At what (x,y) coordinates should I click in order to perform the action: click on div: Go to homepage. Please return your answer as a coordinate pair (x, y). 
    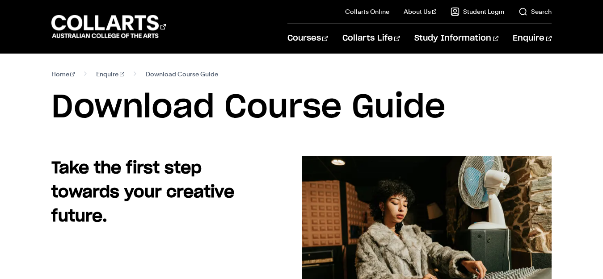
    Looking at the image, I should click on (109, 26).